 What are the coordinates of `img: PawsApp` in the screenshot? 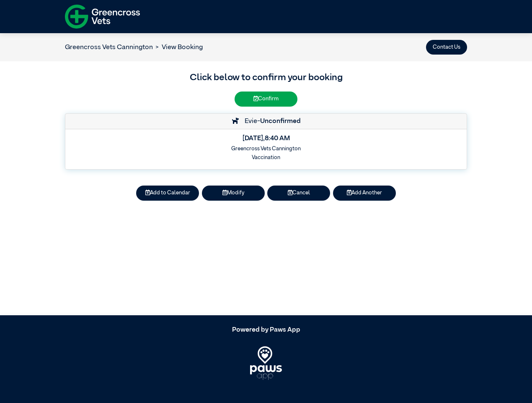 It's located at (266, 363).